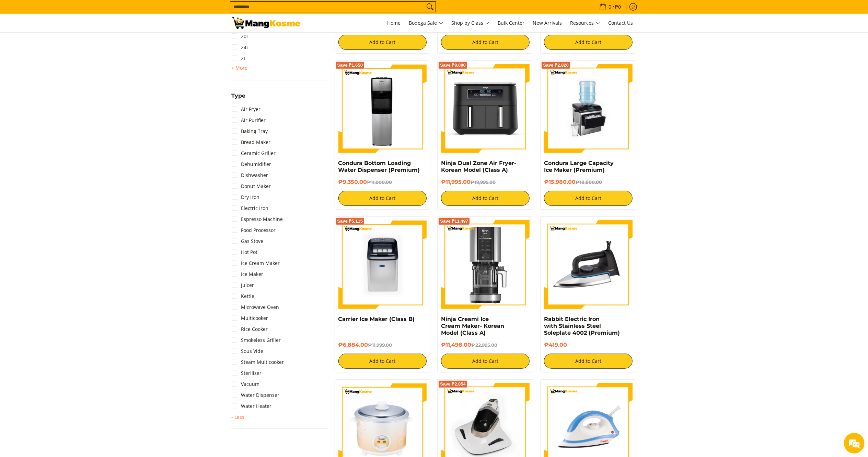 The image size is (868, 457). What do you see at coordinates (350, 221) in the screenshot?
I see `span: Save ₱5,115` at bounding box center [350, 221].